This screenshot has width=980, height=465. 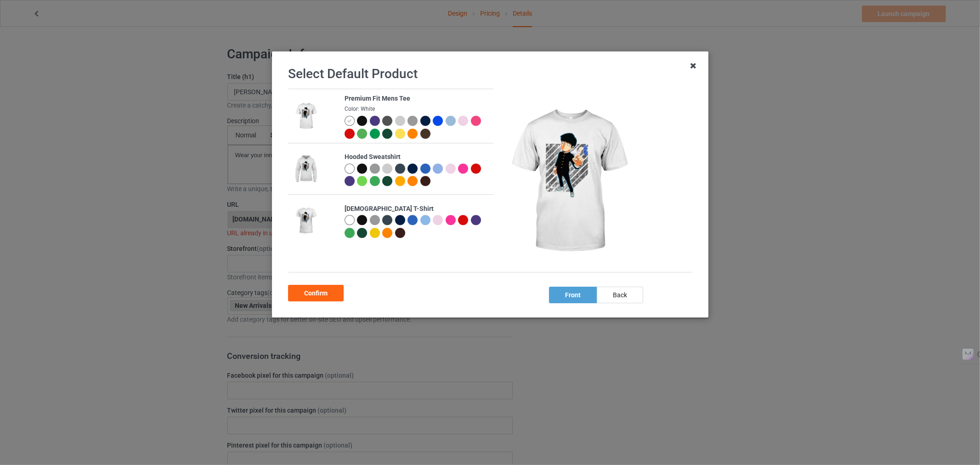 What do you see at coordinates (412, 121) in the screenshot?
I see `img: heather_texture.png` at bounding box center [412, 121].